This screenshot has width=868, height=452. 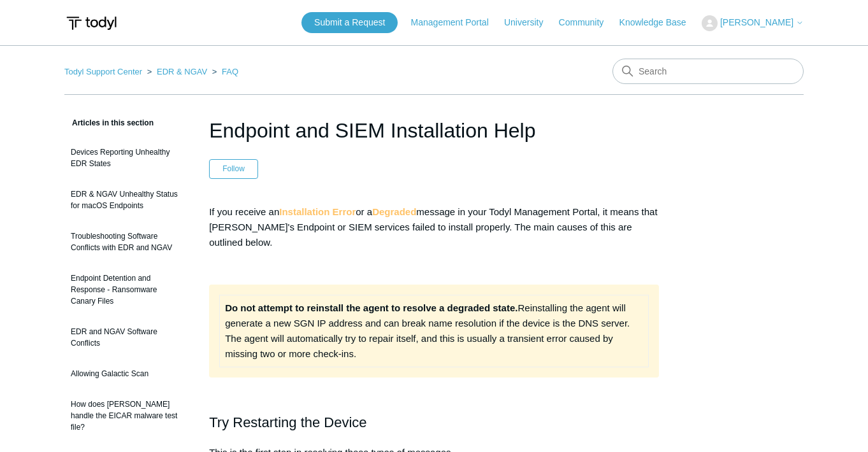 I want to click on a: EDR and NGAV Software Conflicts, so click(x=127, y=338).